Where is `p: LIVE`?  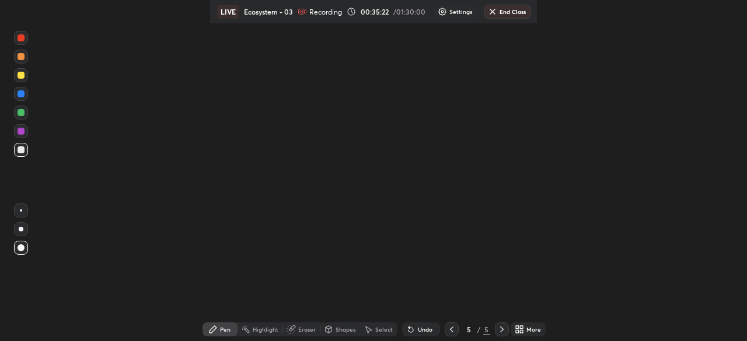 p: LIVE is located at coordinates (228, 12).